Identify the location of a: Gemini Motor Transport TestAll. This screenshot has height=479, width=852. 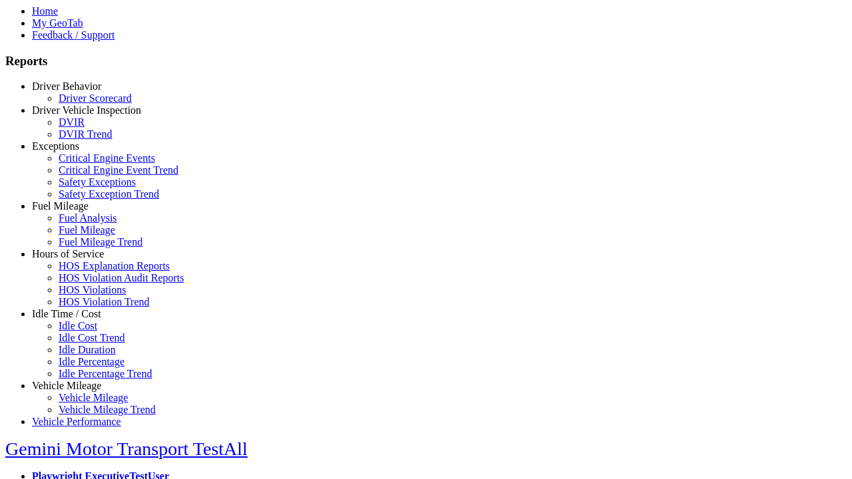
(127, 449).